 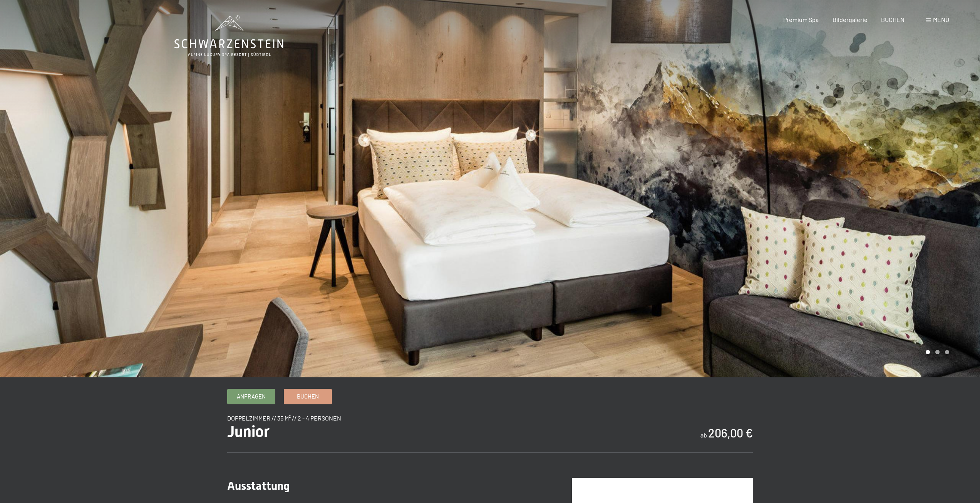 I want to click on span: Premium Spa, so click(x=801, y=19).